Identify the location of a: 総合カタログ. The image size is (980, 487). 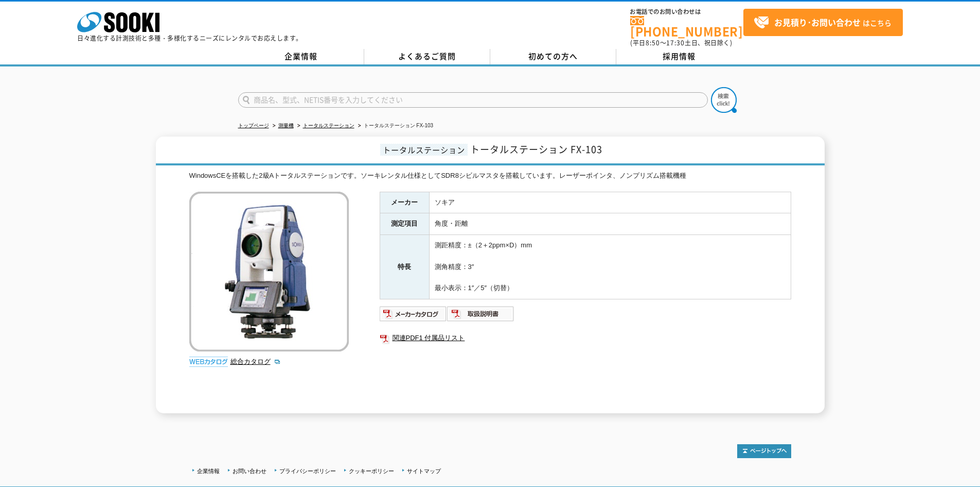
(256, 361).